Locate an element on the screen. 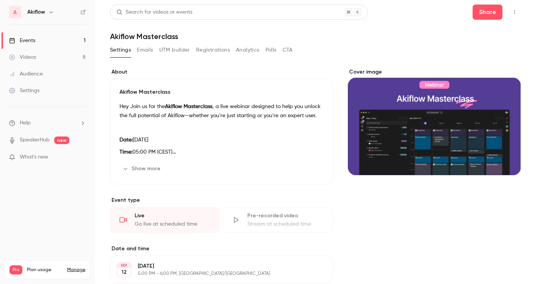 This screenshot has height=284, width=536. button: Show more is located at coordinates (142, 169).